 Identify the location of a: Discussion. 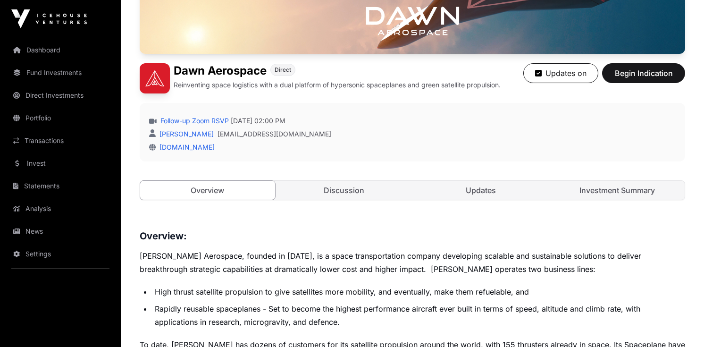
(344, 190).